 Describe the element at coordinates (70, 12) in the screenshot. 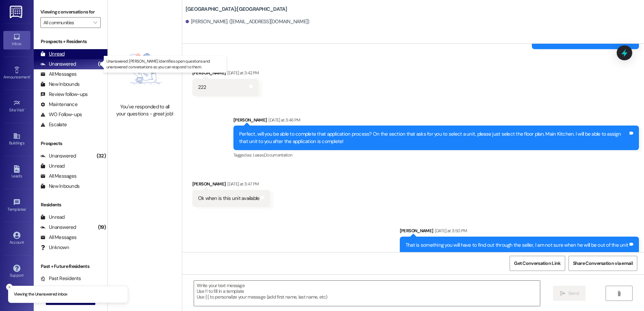

I see `label: Viewing conversations for` at that location.